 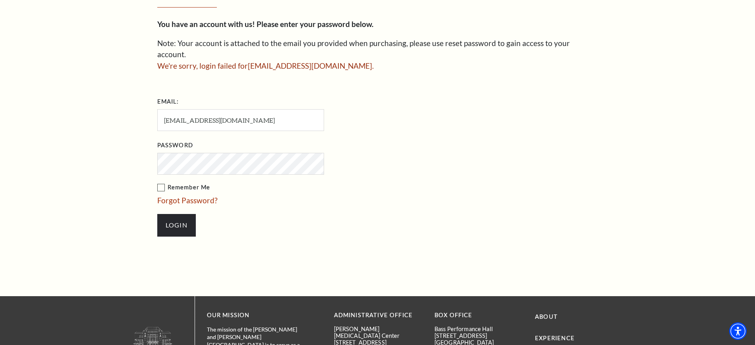 What do you see at coordinates (206, 24) in the screenshot?
I see `strong: You have an account with us!` at bounding box center [206, 24].